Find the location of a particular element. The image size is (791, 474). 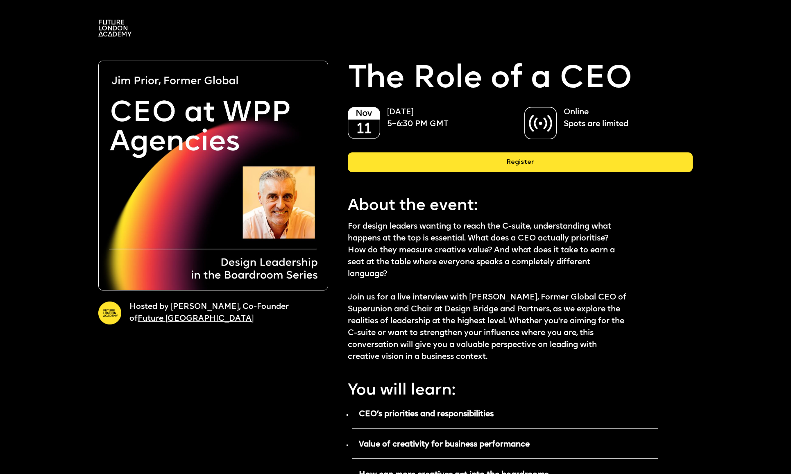

p: Online Spots are limited is located at coordinates (622, 119).